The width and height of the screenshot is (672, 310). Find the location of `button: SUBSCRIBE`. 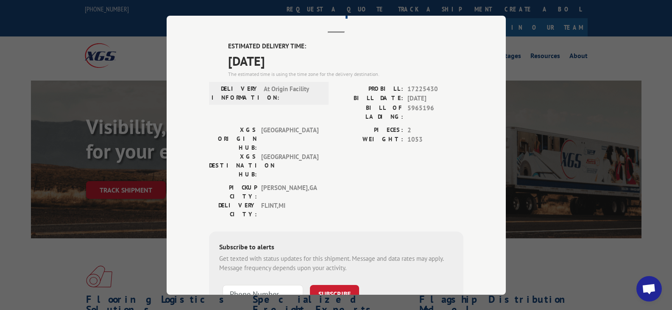

button: SUBSCRIBE is located at coordinates (335, 293).